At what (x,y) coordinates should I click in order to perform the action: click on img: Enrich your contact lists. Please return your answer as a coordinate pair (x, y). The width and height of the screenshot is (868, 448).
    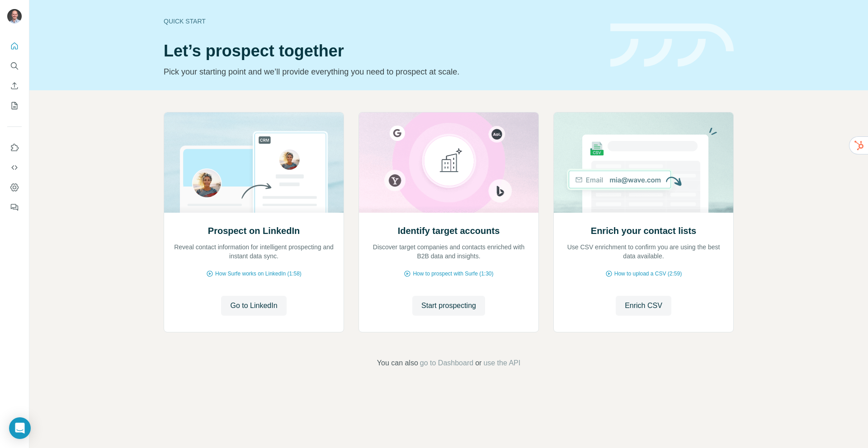
    Looking at the image, I should click on (643, 162).